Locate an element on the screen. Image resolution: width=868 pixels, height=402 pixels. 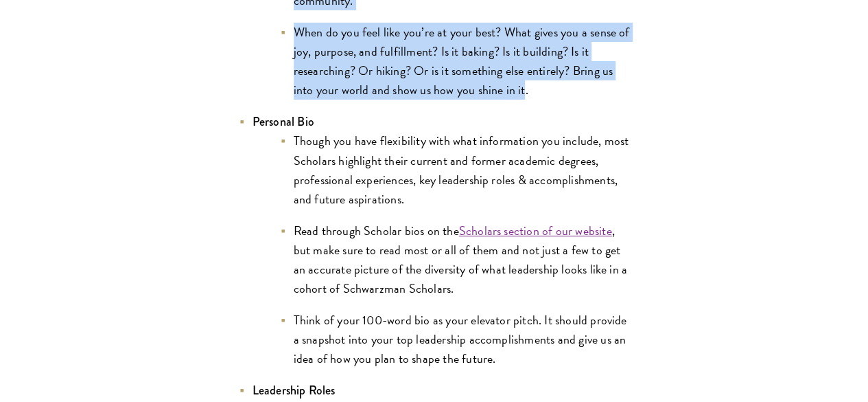
a: Scholars section of our website is located at coordinates (535, 230).